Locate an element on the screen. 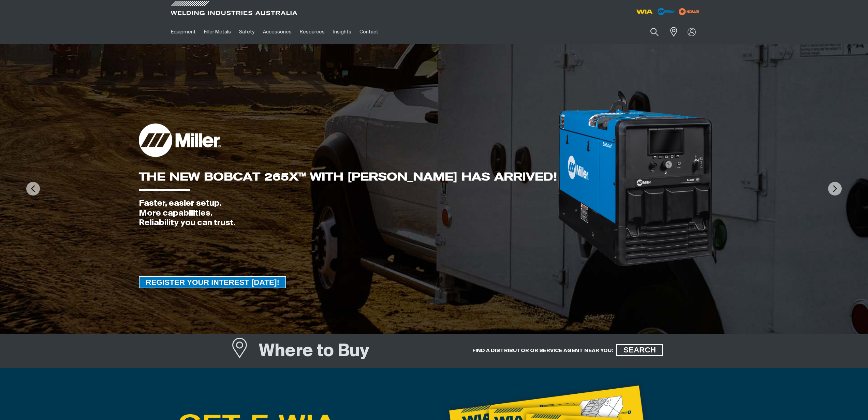  button: Search products is located at coordinates (655, 32).